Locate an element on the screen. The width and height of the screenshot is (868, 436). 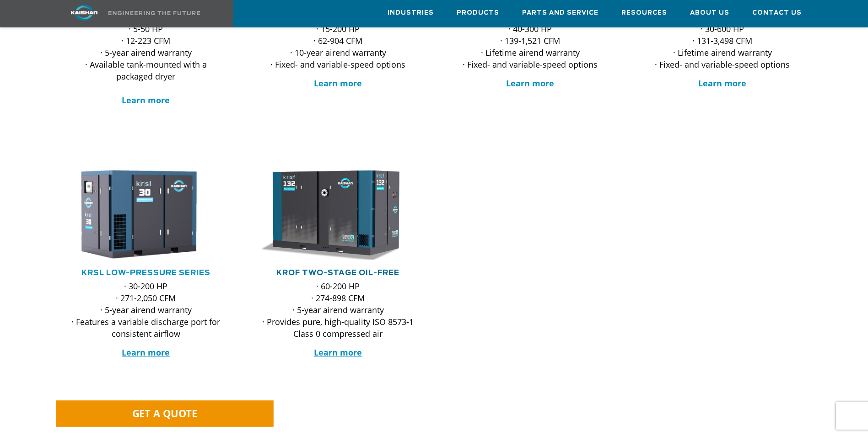
p: · 30-200 HP · 271-2,050 CFM · 5-year airend warranty · Features a variable discharge port for con... is located at coordinates (146, 310).